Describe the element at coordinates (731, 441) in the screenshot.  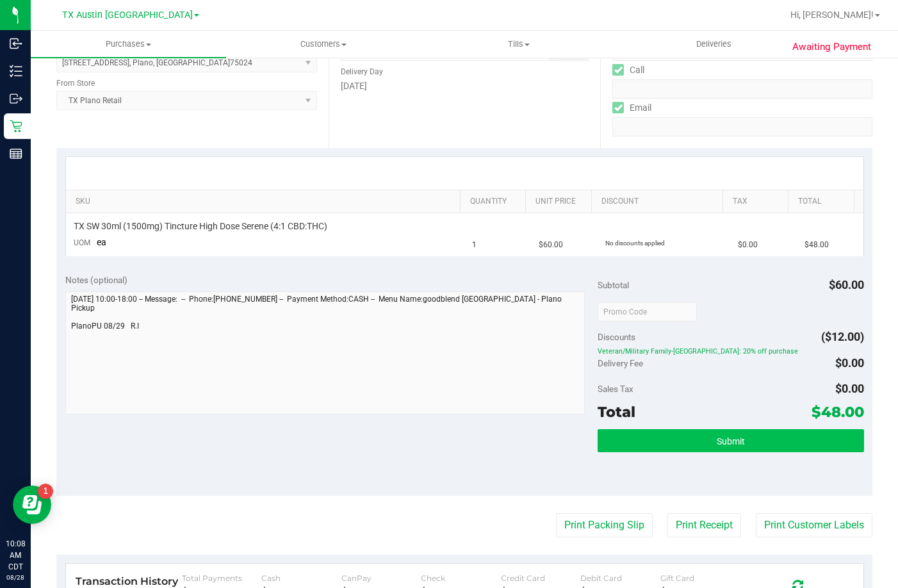
I see `span: Submit` at that location.